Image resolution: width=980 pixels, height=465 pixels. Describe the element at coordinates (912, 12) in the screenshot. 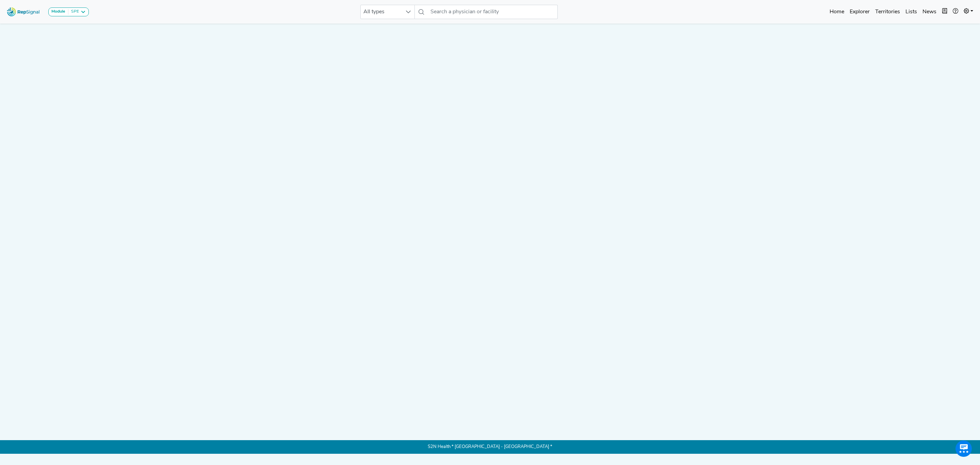

I see `a: Lists` at that location.